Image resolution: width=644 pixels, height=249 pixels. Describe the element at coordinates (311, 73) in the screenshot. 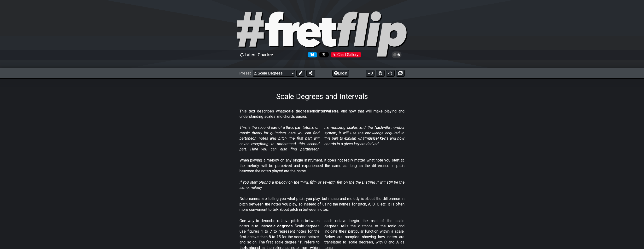

I see `button: Share Preset` at that location.